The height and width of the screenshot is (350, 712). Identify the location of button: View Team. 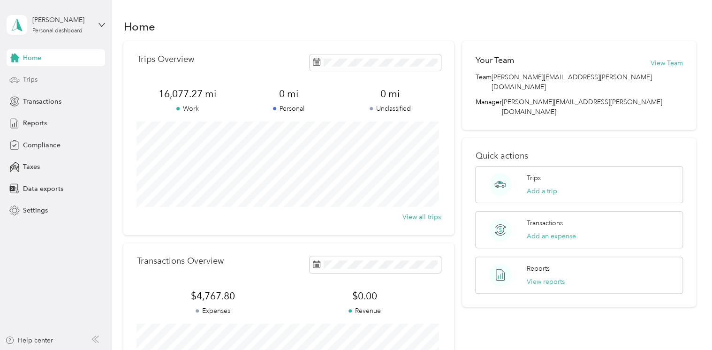
(666, 63).